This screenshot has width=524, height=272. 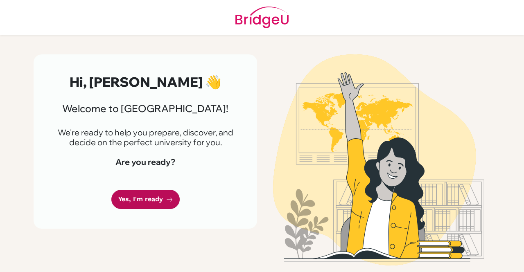 I want to click on a: Yes, I'm ready, so click(x=145, y=199).